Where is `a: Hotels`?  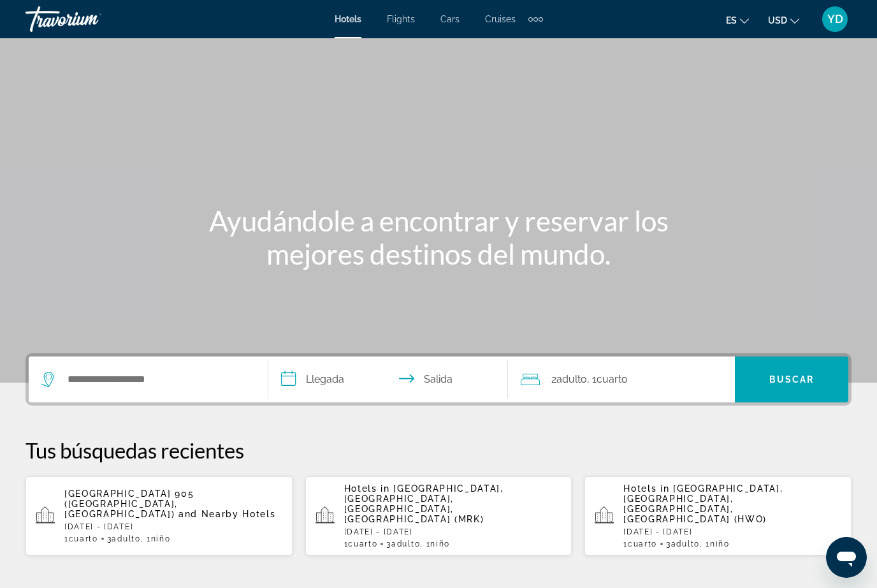 a: Hotels is located at coordinates (348, 19).